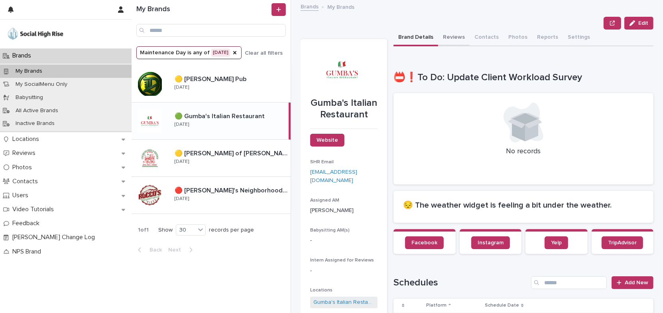 This screenshot has height=313, width=663. Describe the element at coordinates (28, 251) in the screenshot. I see `p: NPS Brand` at that location.